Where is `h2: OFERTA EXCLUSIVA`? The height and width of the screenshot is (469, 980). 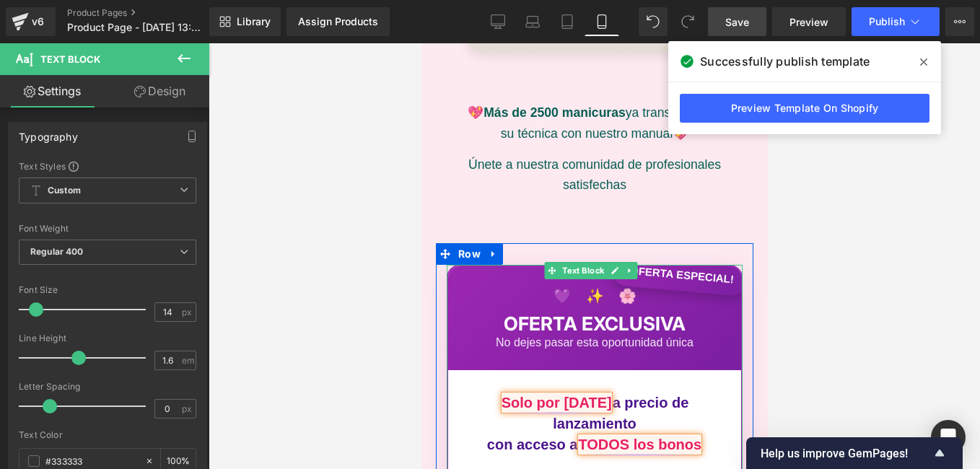 h2: OFERTA EXCLUSIVA is located at coordinates (173, 281).